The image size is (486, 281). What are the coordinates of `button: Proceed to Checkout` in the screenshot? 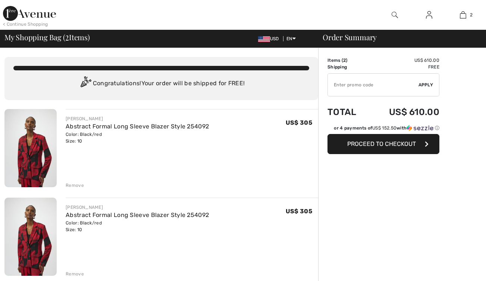 It's located at (383, 144).